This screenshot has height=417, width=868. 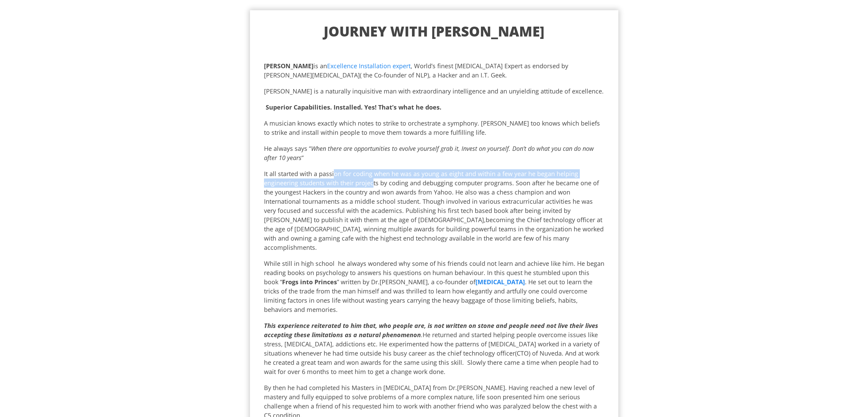 What do you see at coordinates (354, 107) in the screenshot?
I see `b: Superior Capabilities. Installed. Yes! That’s what he does.` at bounding box center [354, 107].